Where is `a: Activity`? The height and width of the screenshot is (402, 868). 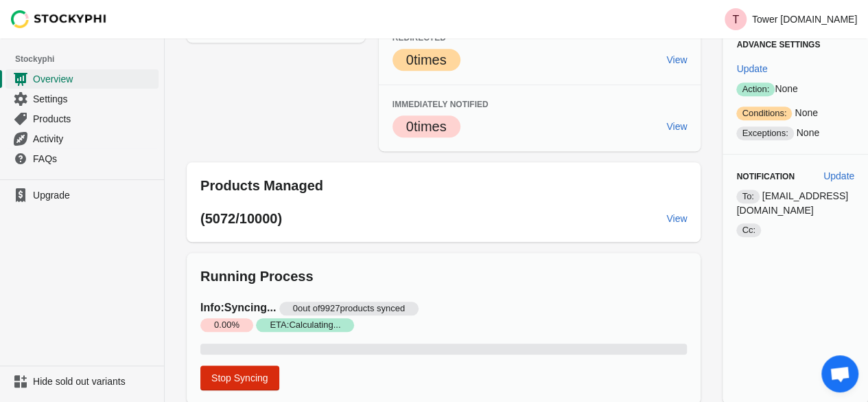 a: Activity is located at coordinates (81, 138).